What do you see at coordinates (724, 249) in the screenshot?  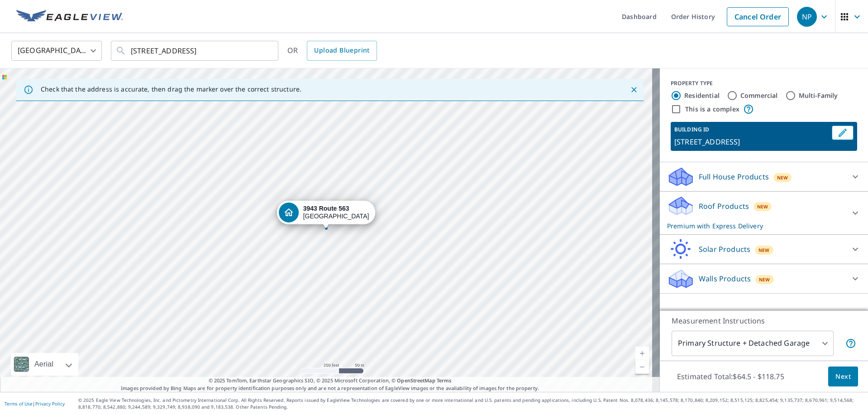 I see `p: Solar Products` at bounding box center [724, 249].